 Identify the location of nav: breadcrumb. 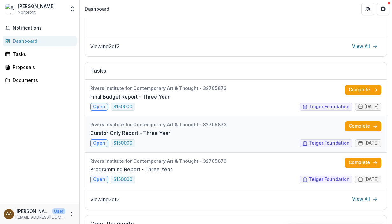
(97, 9).